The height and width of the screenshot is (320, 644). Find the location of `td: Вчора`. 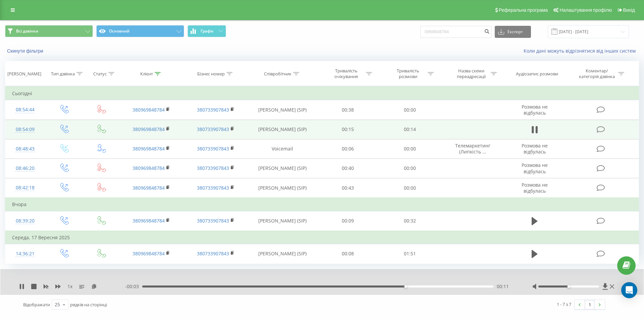

td: Вчора is located at coordinates (322, 204).